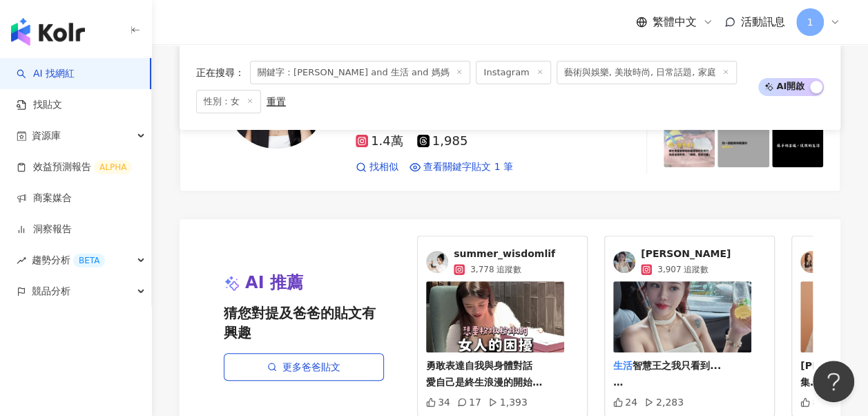  I want to click on div: 2,283, so click(663, 402).